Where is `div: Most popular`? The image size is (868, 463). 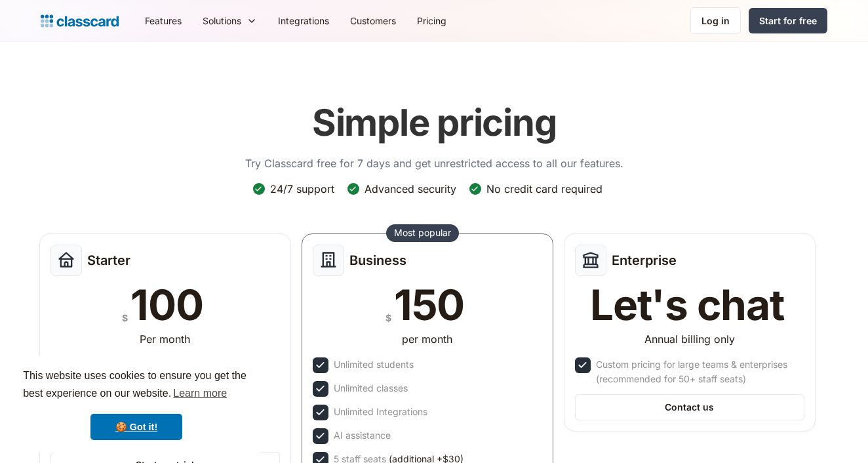 div: Most popular is located at coordinates (422, 232).